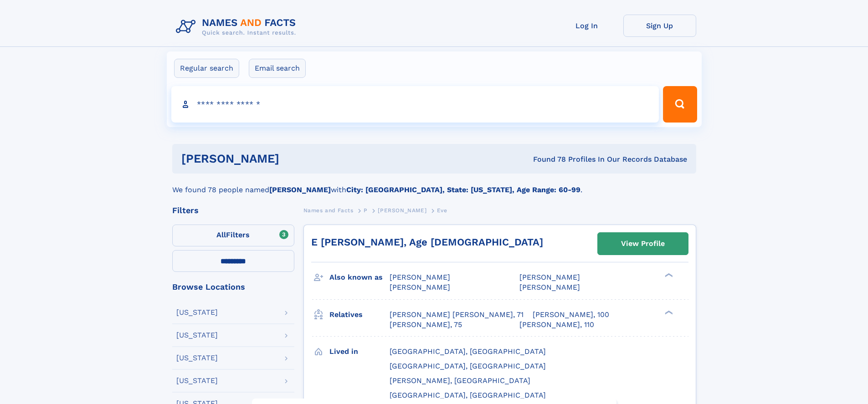 The height and width of the screenshot is (404, 868). I want to click on a: Log In, so click(587, 26).